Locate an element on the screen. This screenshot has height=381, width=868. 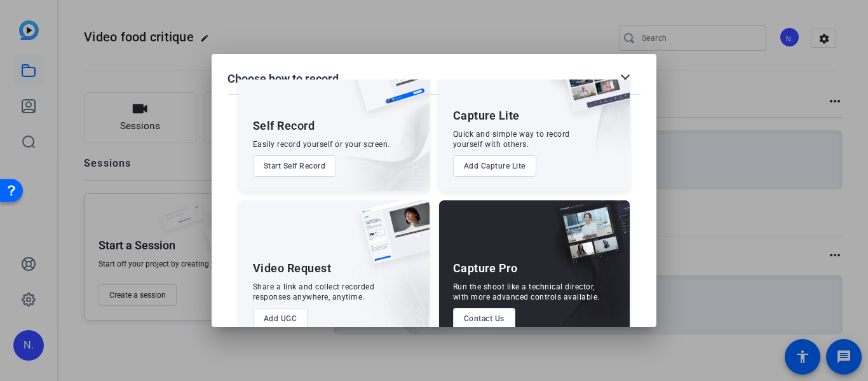
div: Video Request is located at coordinates (292, 268).